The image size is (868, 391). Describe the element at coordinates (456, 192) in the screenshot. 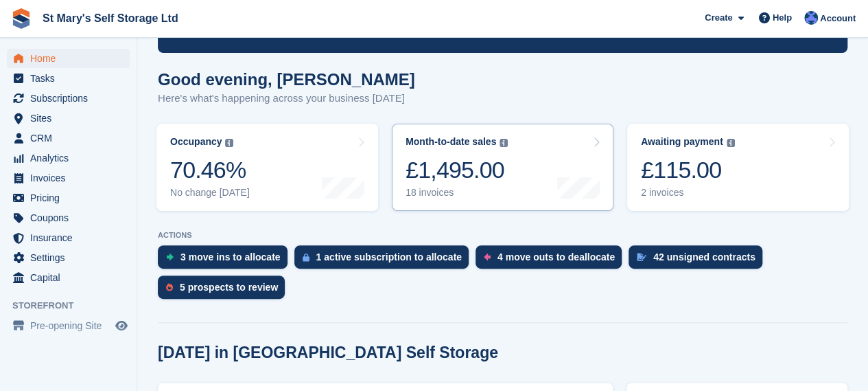

I see `div: 18 invoices` at that location.